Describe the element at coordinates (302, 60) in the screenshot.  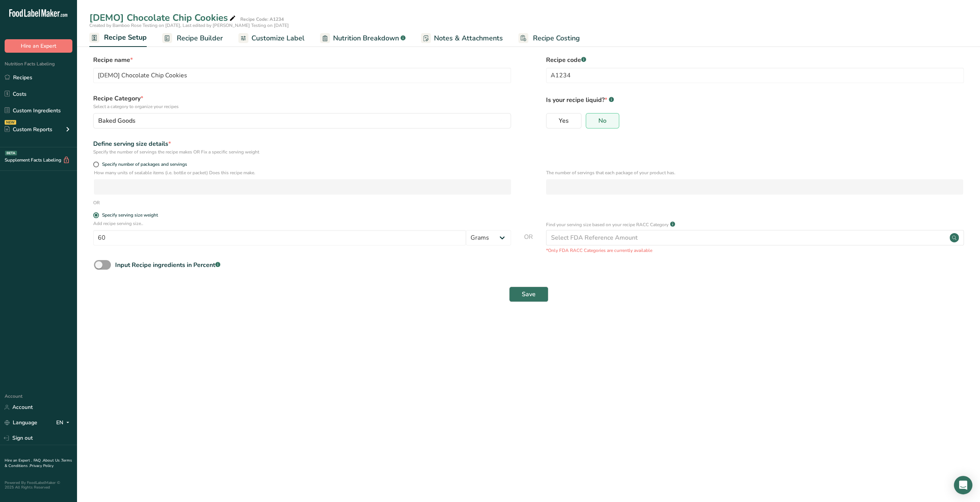
I see `label: Recipe name` at that location.